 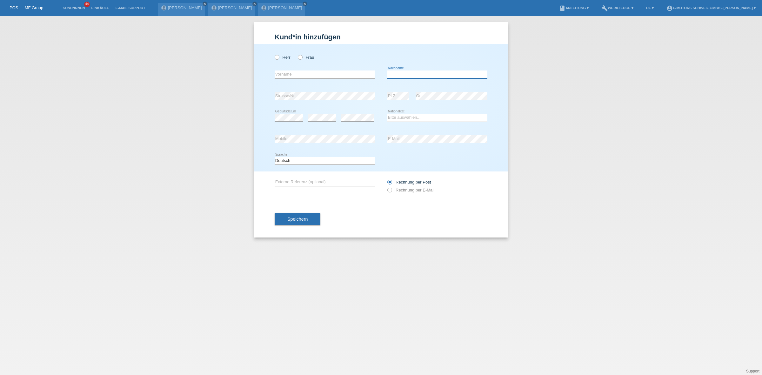 What do you see at coordinates (26, 8) in the screenshot?
I see `a: POS — MF Group` at bounding box center [26, 8].